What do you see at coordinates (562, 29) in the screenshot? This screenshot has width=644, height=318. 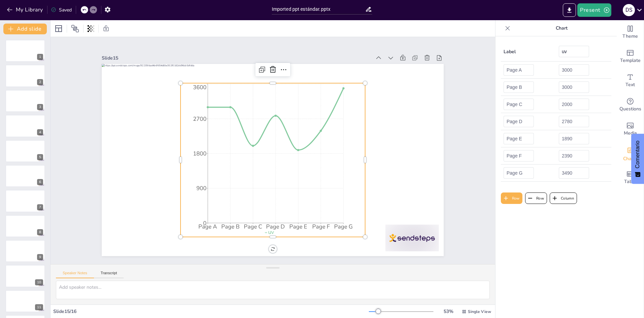 I see `p: Chart` at bounding box center [562, 29].